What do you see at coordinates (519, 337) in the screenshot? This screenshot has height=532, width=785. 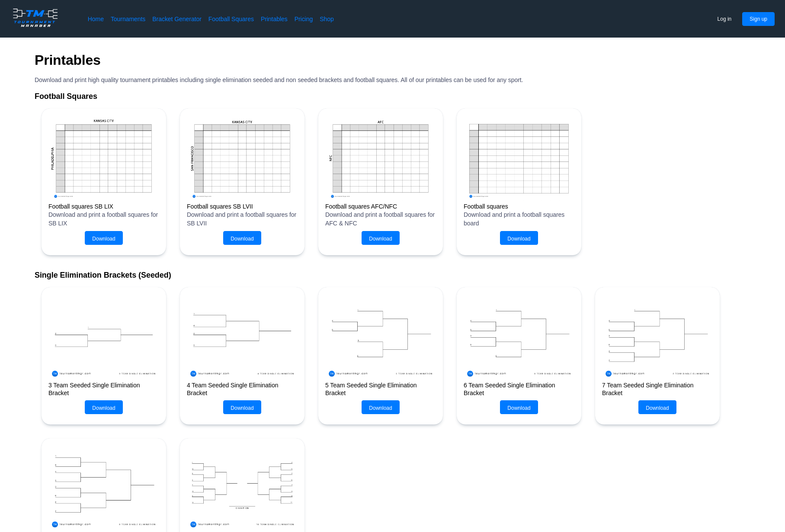 I see `img: 6 Team Seeded Single Elimination Bracket` at bounding box center [519, 337].